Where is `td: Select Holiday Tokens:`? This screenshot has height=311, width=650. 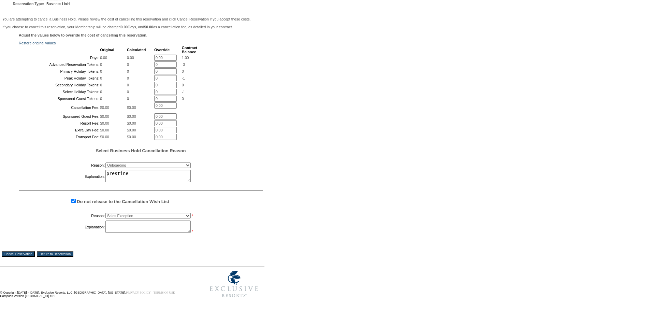
td: Select Holiday Tokens: is located at coordinates (59, 92).